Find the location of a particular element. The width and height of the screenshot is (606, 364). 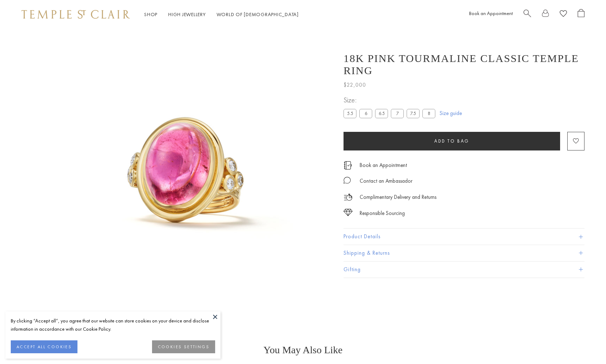

label: 6 is located at coordinates (366, 113).